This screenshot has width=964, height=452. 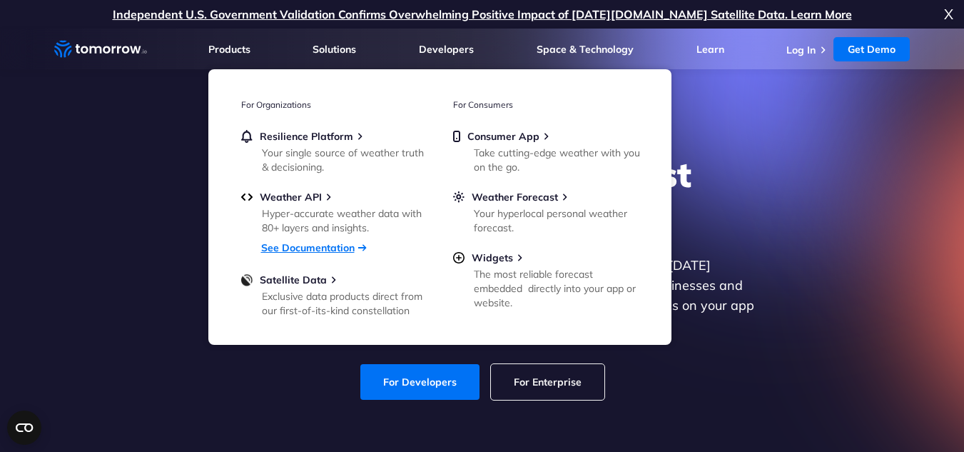 I want to click on button: Open CMP widget, so click(x=24, y=427).